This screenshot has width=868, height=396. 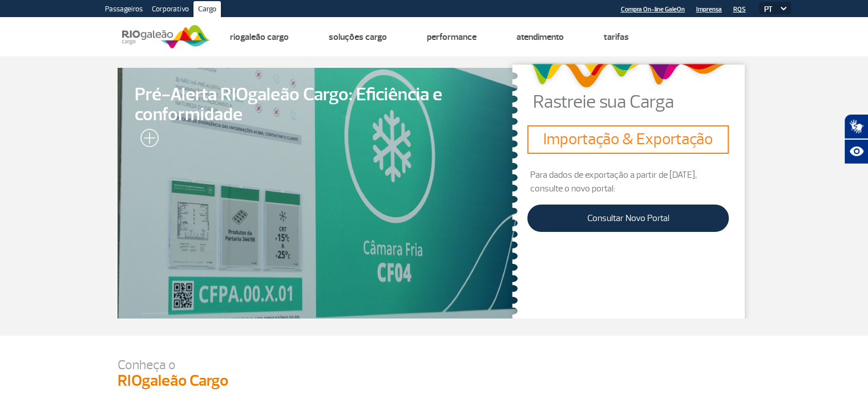 I want to click on h3: RIOgaleão Cargo, so click(x=434, y=381).